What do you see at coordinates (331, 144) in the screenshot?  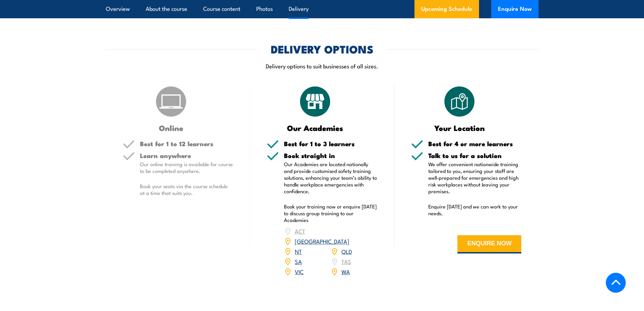 I see `h5: Best for 1 to 3 learners` at bounding box center [331, 144].